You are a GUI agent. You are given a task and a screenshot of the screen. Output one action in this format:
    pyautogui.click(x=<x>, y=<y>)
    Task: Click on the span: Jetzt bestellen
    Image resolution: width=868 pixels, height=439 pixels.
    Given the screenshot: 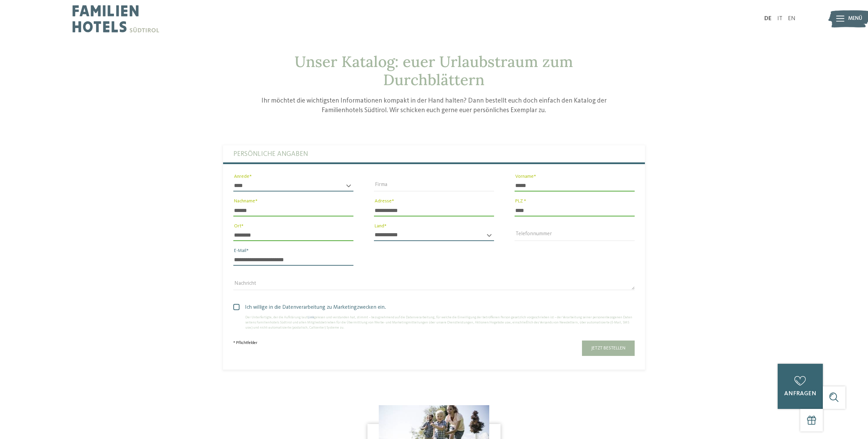 What is the action you would take?
    pyautogui.click(x=609, y=348)
    